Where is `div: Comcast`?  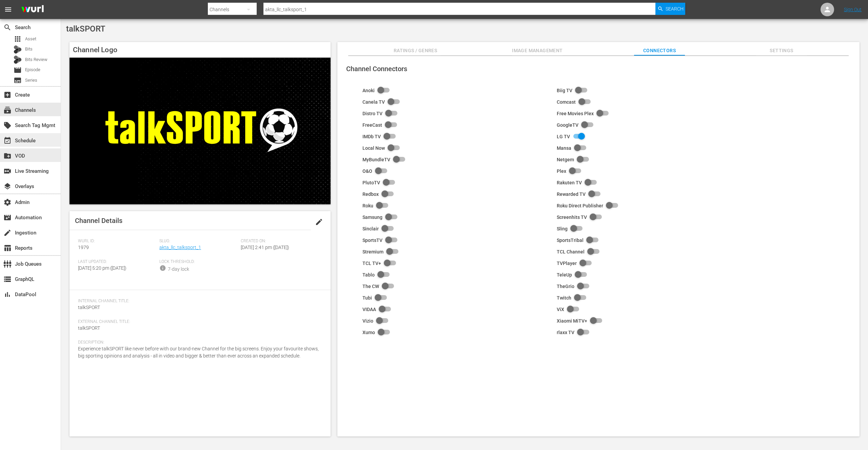
div: Comcast is located at coordinates (566, 102).